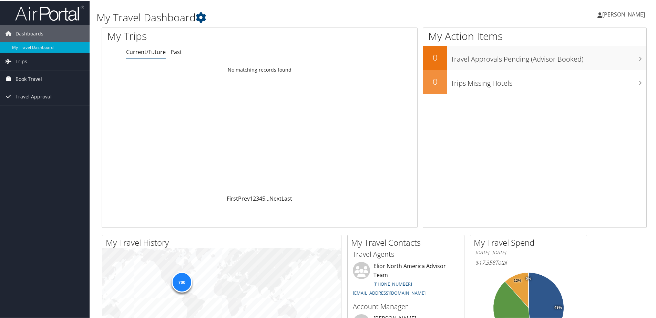 Image resolution: width=656 pixels, height=318 pixels. Describe the element at coordinates (264, 198) in the screenshot. I see `a: 5` at that location.